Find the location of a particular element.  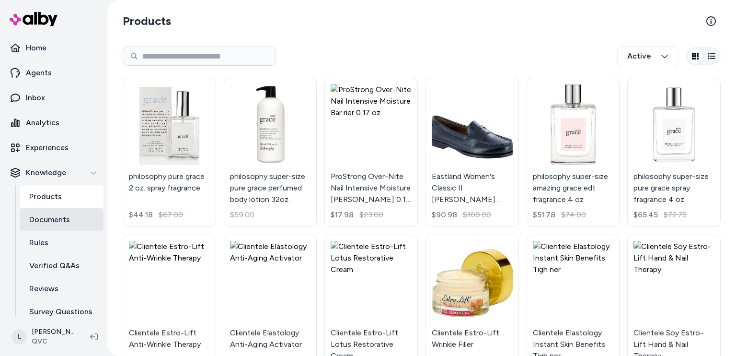

a: ProStrong Over-Nite Nail Intensive Moisture Bar rier 0.17 ozProStrong Over-Nite Nail Intensive Mo... is located at coordinates (371, 152).